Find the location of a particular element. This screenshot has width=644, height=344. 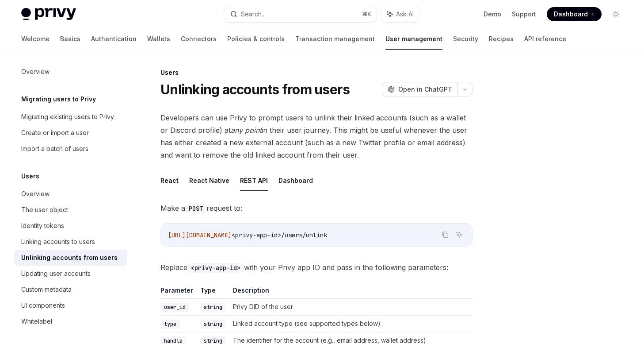

th: Type is located at coordinates (213, 292).